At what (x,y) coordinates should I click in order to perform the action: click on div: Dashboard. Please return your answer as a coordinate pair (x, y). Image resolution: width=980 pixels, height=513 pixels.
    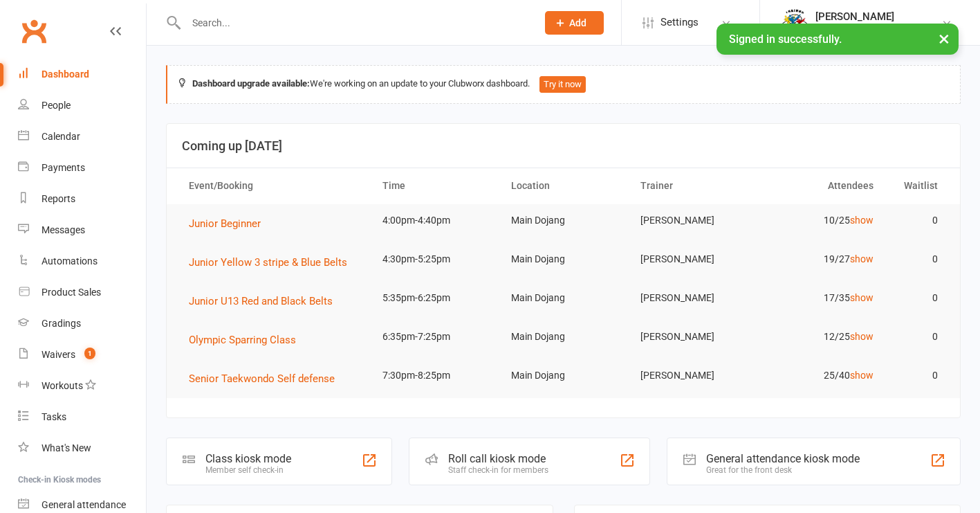
    Looking at the image, I should click on (65, 74).